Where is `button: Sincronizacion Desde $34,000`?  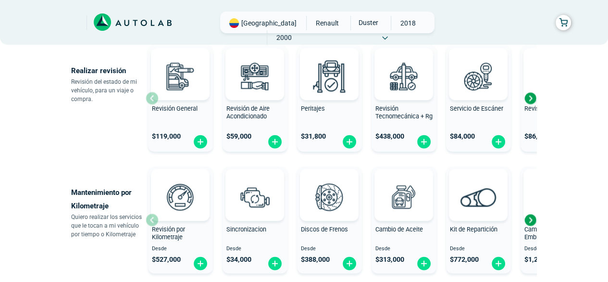 button: Sincronizacion Desde $34,000 is located at coordinates (255, 220).